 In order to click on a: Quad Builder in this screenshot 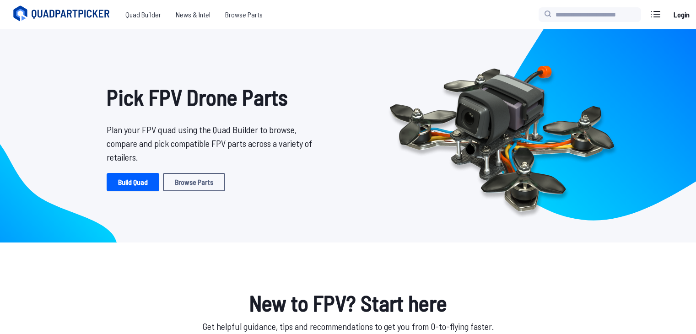, I will do `click(143, 15)`.